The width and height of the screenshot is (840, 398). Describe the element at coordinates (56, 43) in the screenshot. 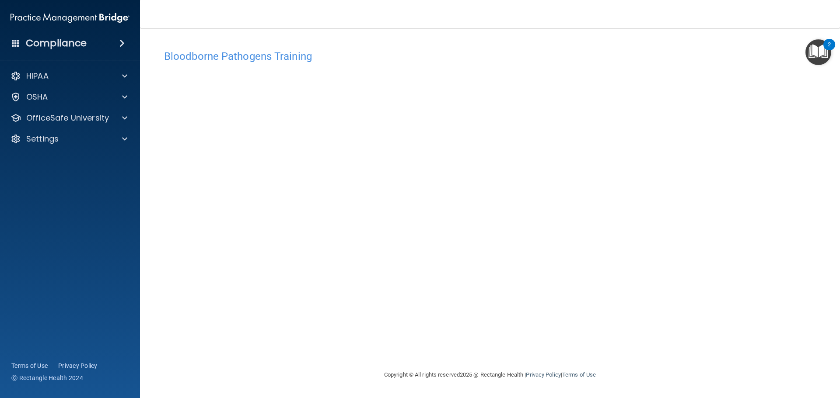

I see `h4: Compliance` at that location.